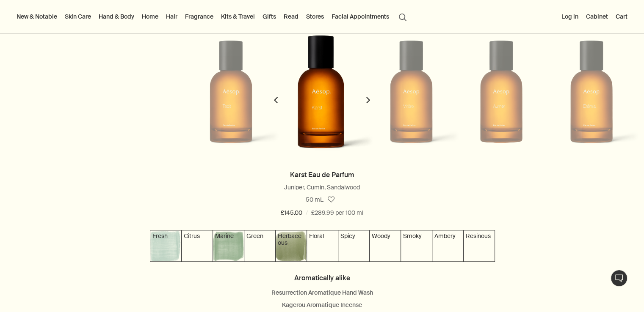 This screenshot has height=312, width=644. I want to click on a: Fragrance, so click(199, 17).